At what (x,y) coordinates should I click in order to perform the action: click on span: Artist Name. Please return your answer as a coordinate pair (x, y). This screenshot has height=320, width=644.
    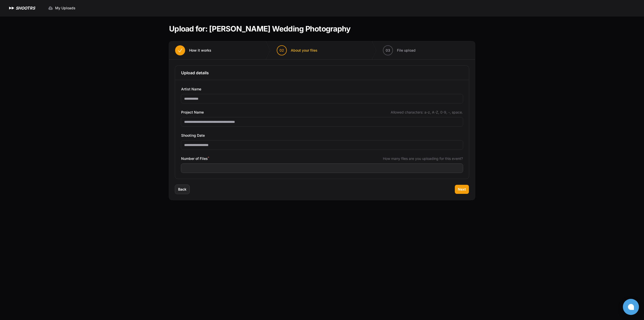
    Looking at the image, I should click on (191, 89).